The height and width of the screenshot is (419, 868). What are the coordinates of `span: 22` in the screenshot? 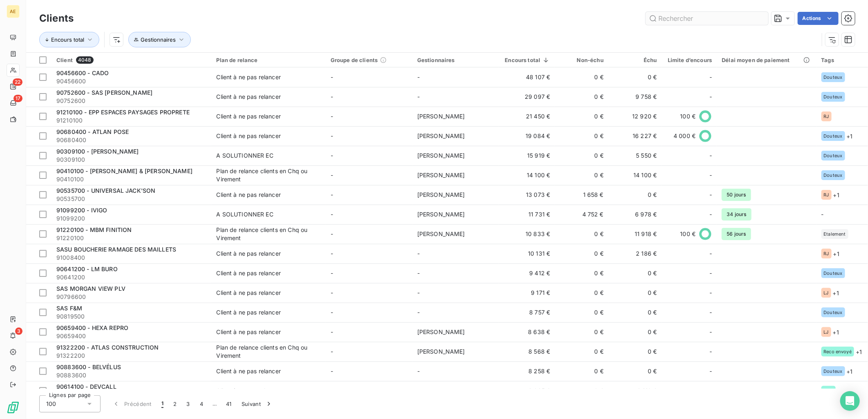 It's located at (18, 82).